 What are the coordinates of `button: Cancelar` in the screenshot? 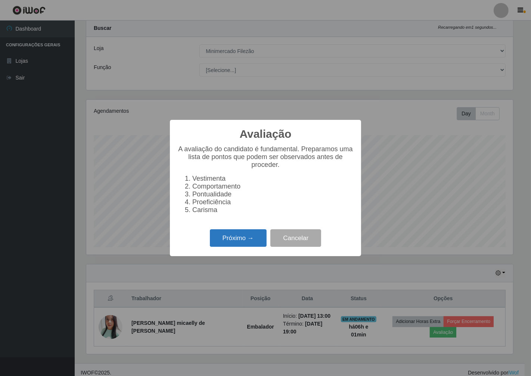 It's located at (296, 238).